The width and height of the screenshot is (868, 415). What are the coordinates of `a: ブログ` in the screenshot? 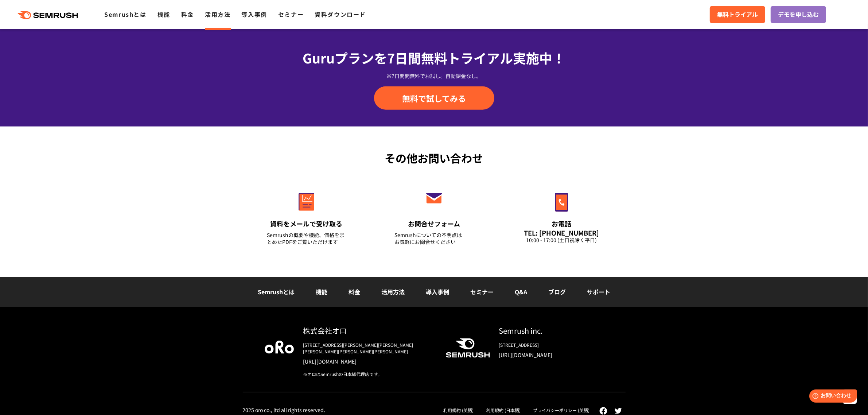 It's located at (557, 292).